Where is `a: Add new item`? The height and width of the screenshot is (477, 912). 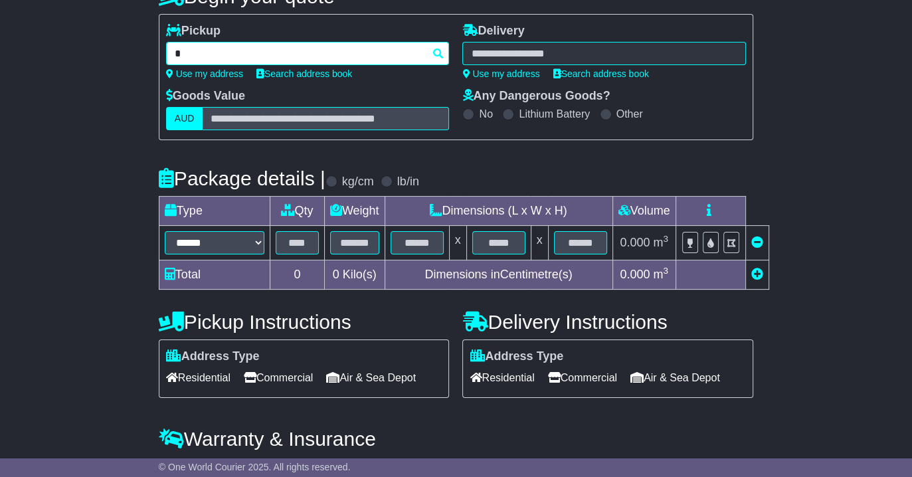 a: Add new item is located at coordinates (757, 274).